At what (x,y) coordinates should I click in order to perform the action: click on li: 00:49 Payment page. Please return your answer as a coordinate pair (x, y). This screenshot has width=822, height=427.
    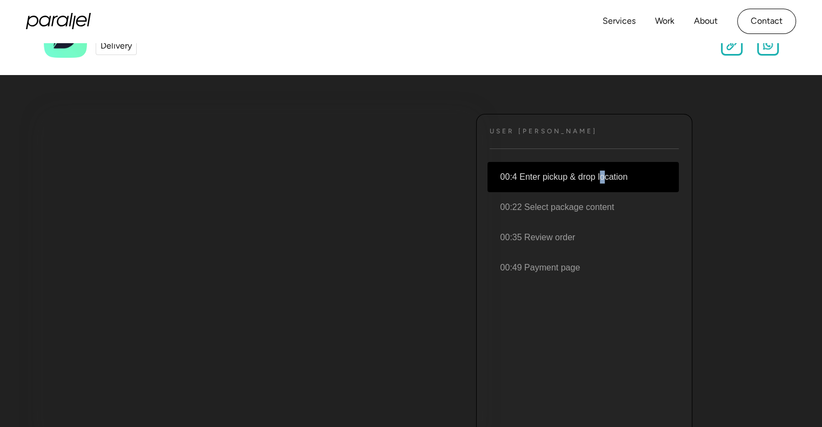
    Looking at the image, I should click on (583, 268).